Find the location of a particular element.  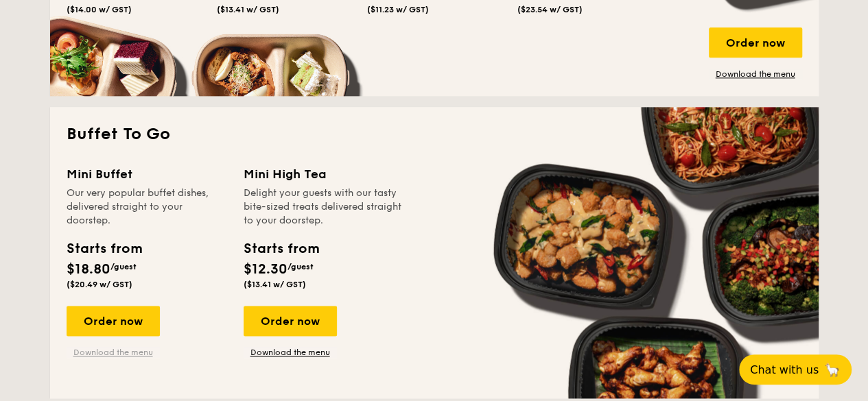

div: Mini Buffet is located at coordinates (147, 174).